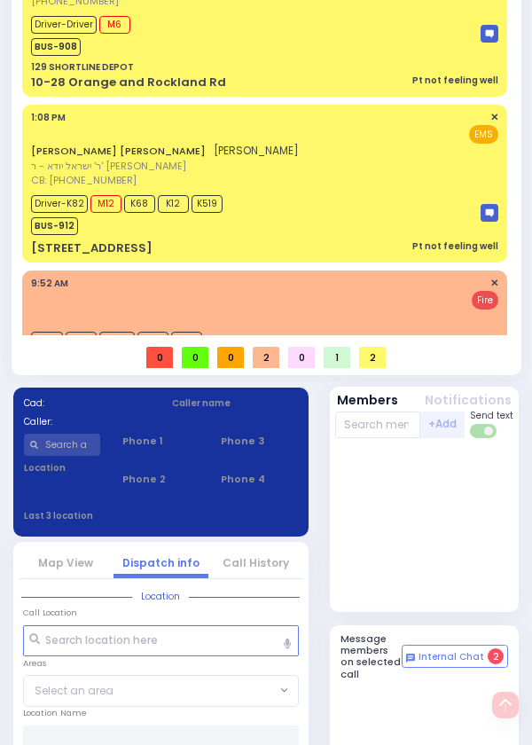 The image size is (532, 745). I want to click on span: Select an area, so click(74, 691).